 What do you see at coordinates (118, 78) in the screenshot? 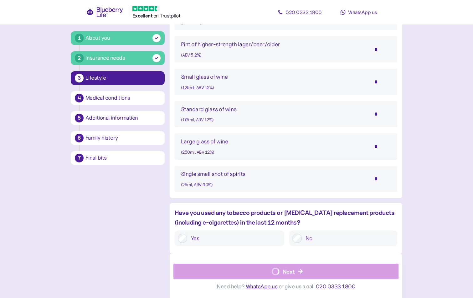
I see `button: 3Lifestyle` at bounding box center [118, 78].